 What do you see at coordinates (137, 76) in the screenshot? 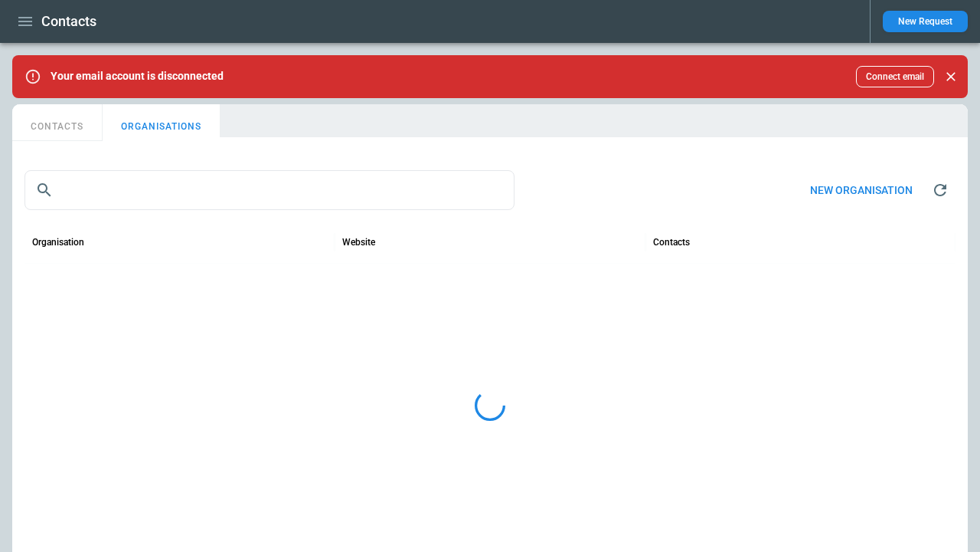
I see `p: Your email account is disconnected` at bounding box center [137, 76].